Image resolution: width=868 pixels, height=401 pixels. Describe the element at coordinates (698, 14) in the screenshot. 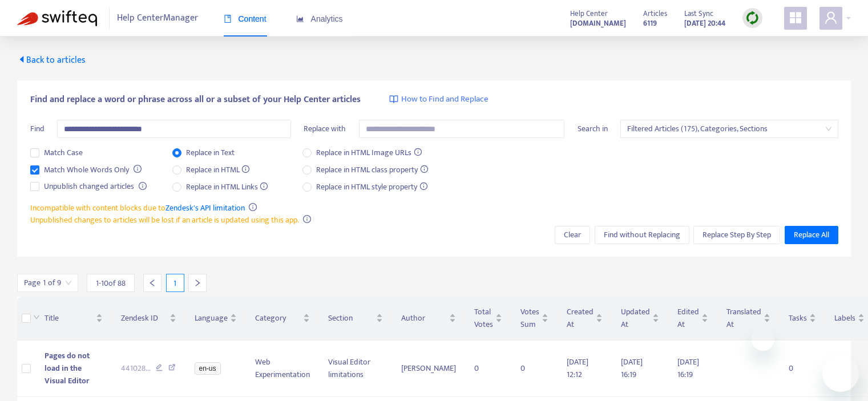

I see `span: Last Sync` at that location.